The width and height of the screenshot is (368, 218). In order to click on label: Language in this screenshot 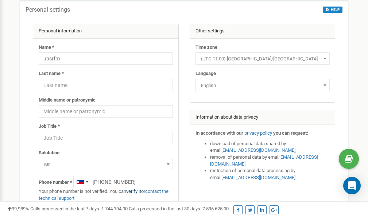, I will do `click(206, 74)`.